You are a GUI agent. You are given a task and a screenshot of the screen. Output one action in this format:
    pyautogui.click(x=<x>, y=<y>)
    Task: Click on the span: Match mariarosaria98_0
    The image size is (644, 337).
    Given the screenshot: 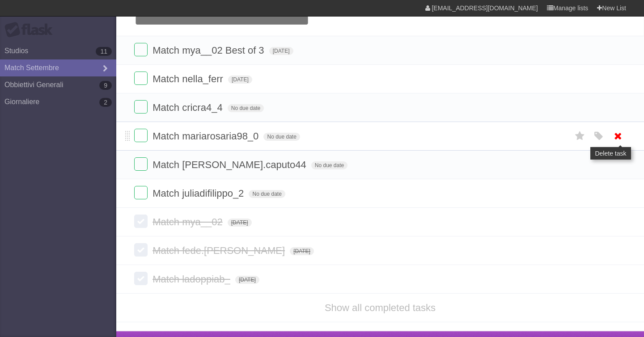 What is the action you would take?
    pyautogui.click(x=207, y=136)
    